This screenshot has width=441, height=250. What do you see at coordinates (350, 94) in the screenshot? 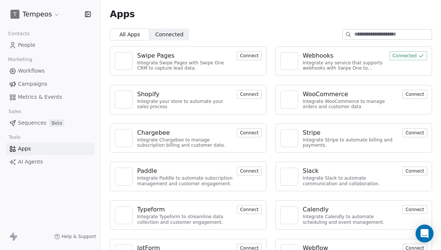
I see `a: WooCommerce` at bounding box center [350, 94].